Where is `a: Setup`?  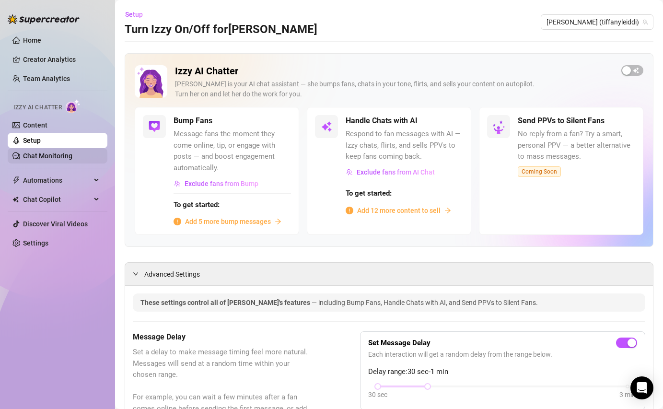 a: Setup is located at coordinates (32, 140).